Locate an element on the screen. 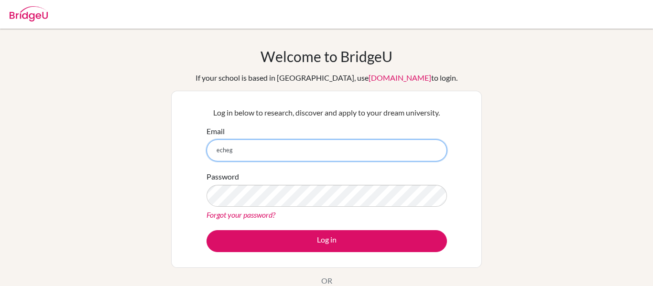 This screenshot has height=286, width=653. label: Password is located at coordinates (223, 177).